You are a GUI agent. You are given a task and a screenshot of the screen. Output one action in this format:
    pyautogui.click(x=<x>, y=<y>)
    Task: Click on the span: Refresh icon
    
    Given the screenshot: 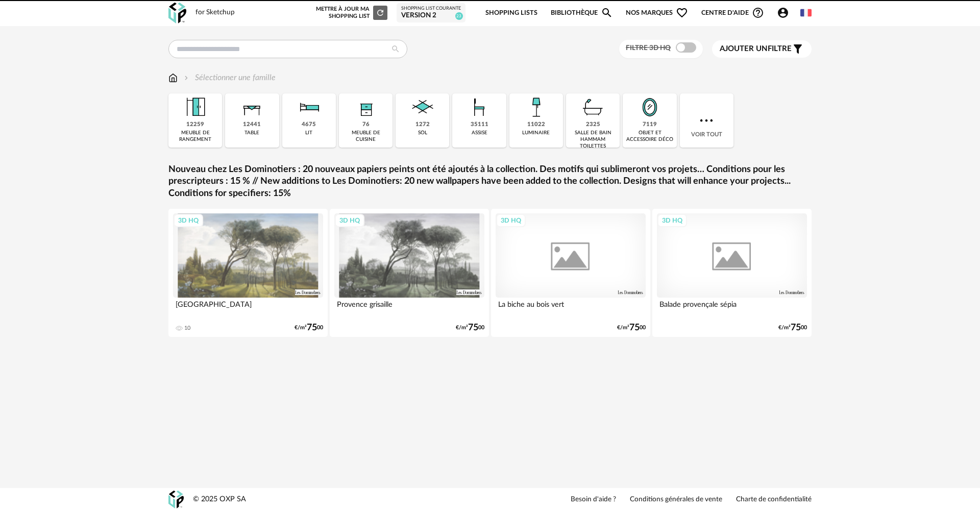 What is the action you would take?
    pyautogui.click(x=380, y=12)
    